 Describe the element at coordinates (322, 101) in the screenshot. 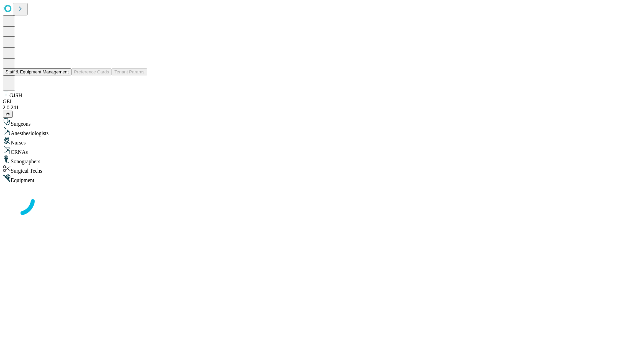

I see `div: GEI` at that location.